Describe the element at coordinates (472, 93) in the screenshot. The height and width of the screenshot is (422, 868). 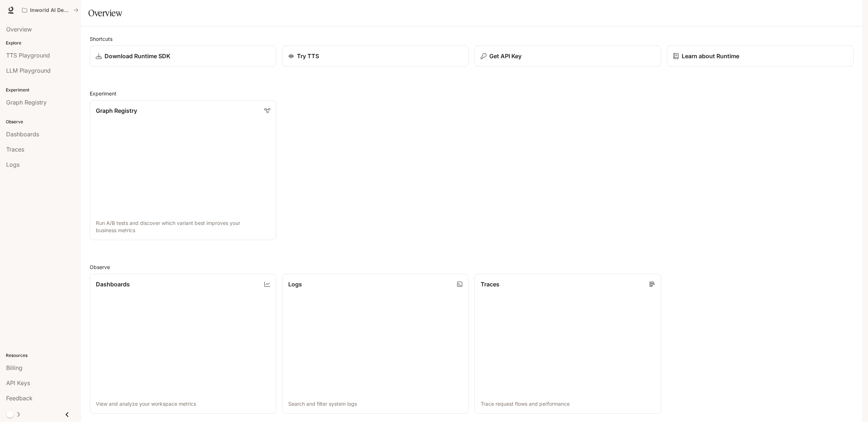
I see `h2: Experiment` at that location.